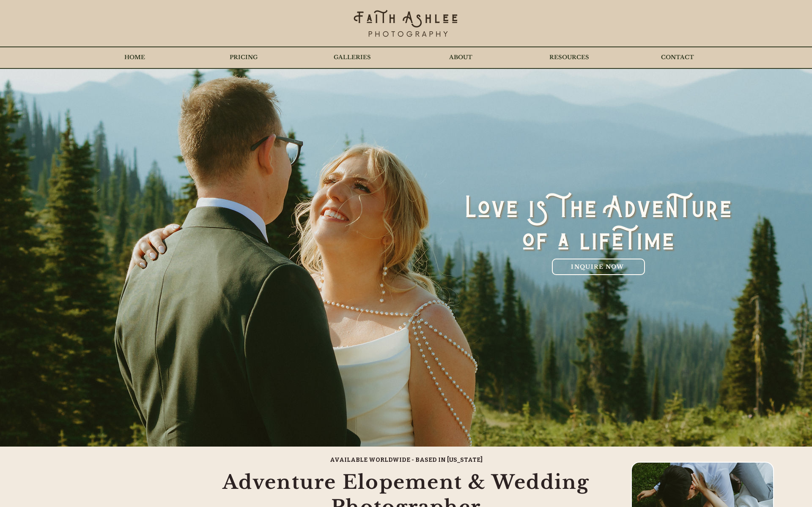  Describe the element at coordinates (598, 225) in the screenshot. I see `img: Faith-Ashlee-Photography-Love-is-the-adventure-of-a-lifetime_edited.png` at that location.